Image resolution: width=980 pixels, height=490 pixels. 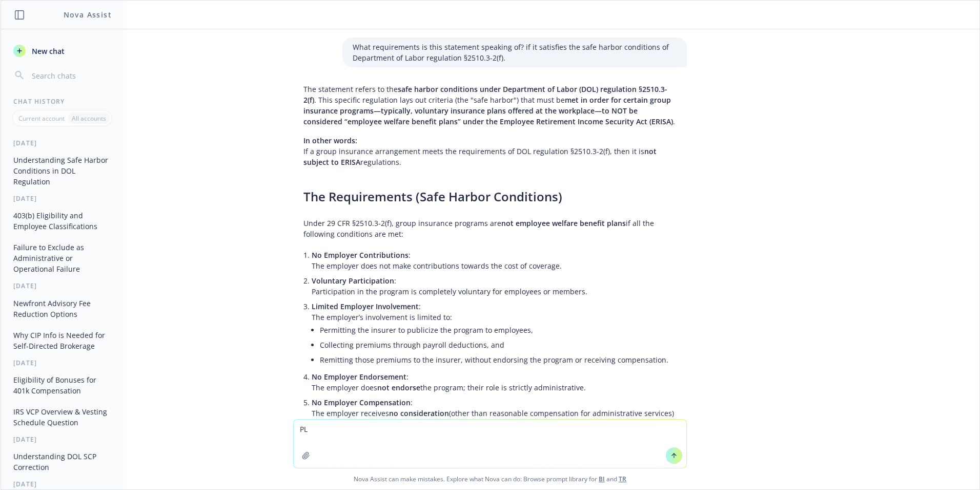 I want to click on span: New chat, so click(x=47, y=51).